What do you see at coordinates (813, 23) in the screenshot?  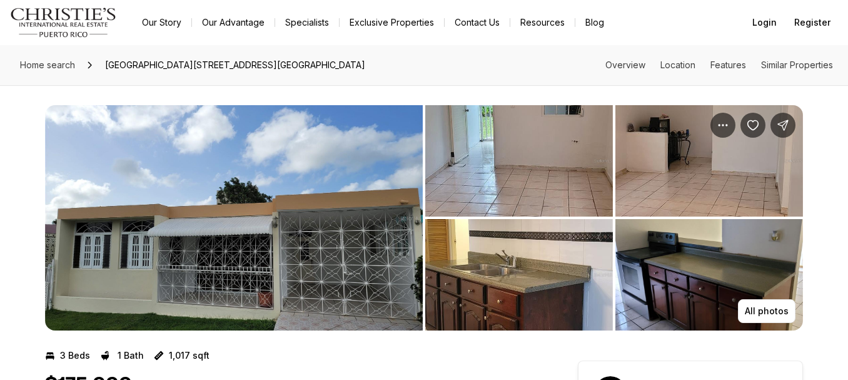 I see `span: Register` at bounding box center [813, 23].